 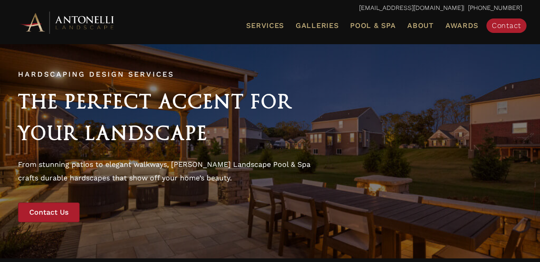 I want to click on span: Contact Us, so click(x=49, y=212).